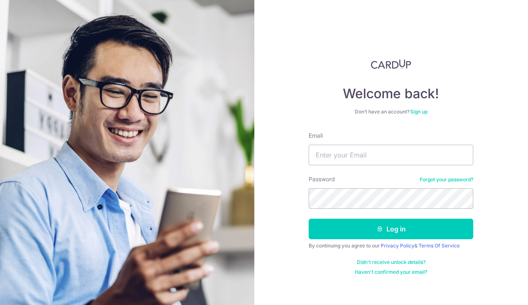 The width and height of the screenshot is (528, 305). I want to click on a: Didn't receive unlock details?, so click(391, 263).